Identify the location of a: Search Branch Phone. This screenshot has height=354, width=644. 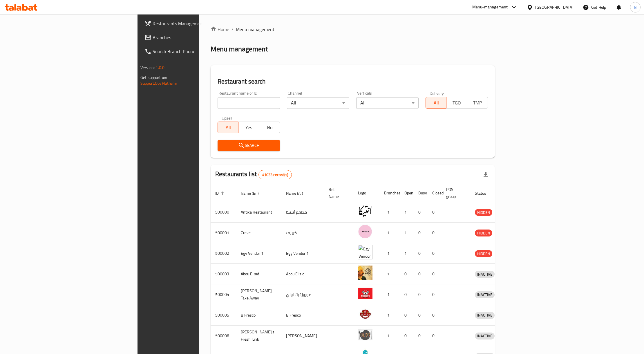
(192, 51).